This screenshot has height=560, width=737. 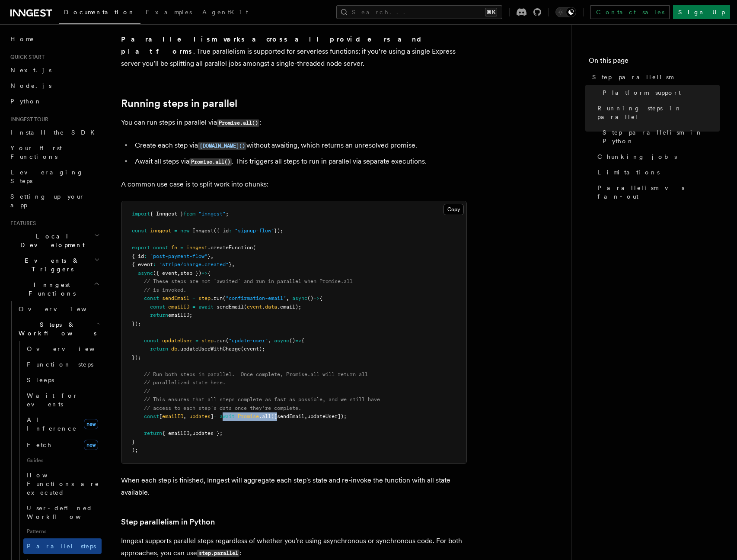 I want to click on a: Wait for events, so click(x=62, y=400).